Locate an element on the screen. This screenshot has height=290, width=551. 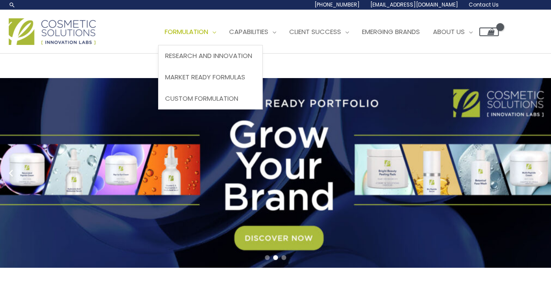
a: Capabilities is located at coordinates (253, 32).